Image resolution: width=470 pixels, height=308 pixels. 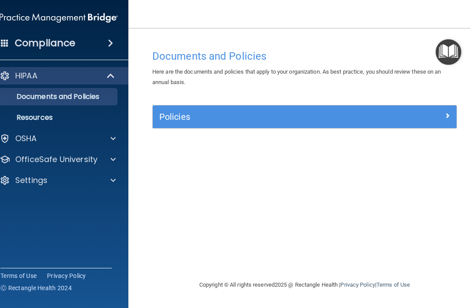 I want to click on h5: Policies, so click(x=267, y=117).